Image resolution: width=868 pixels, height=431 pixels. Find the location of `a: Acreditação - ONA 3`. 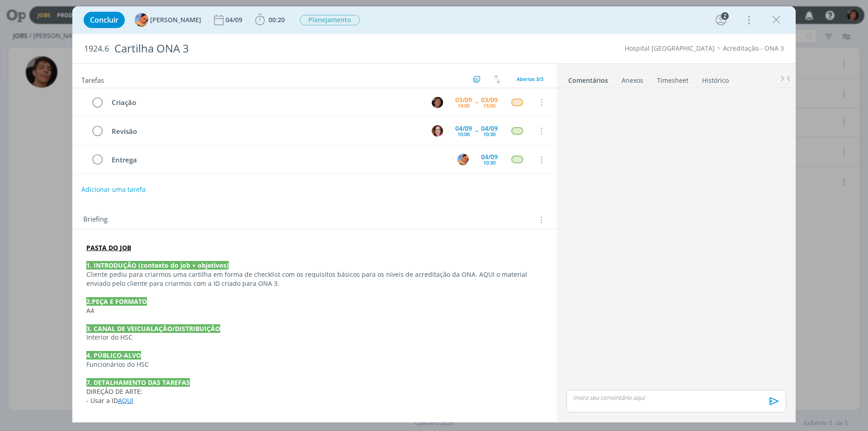

a: Acreditação - ONA 3 is located at coordinates (753, 48).